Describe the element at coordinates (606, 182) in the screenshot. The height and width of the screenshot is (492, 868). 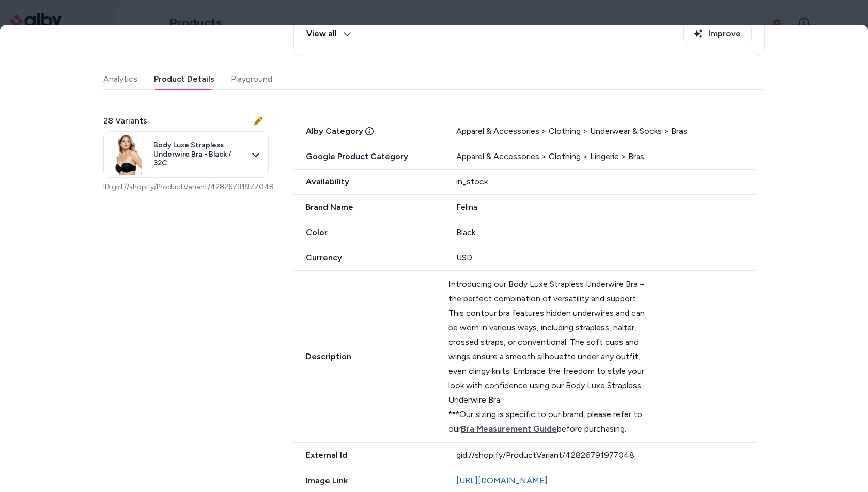
I see `div: in_stock` at that location.